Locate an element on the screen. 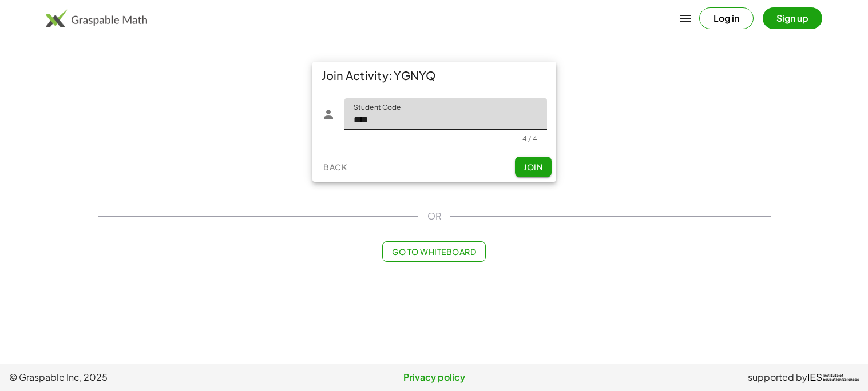 This screenshot has height=391, width=868. span: © Graspable Inc, 2025 is located at coordinates (150, 378).